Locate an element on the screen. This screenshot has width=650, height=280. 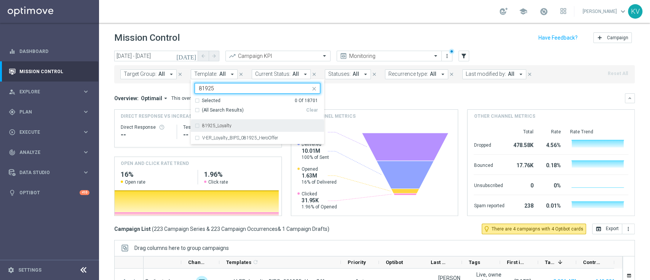
button: Last modified by: All arrow_drop_down is located at coordinates (494, 74).